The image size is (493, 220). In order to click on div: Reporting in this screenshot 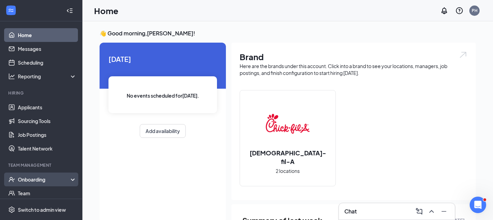, I will do `click(47, 76)`.